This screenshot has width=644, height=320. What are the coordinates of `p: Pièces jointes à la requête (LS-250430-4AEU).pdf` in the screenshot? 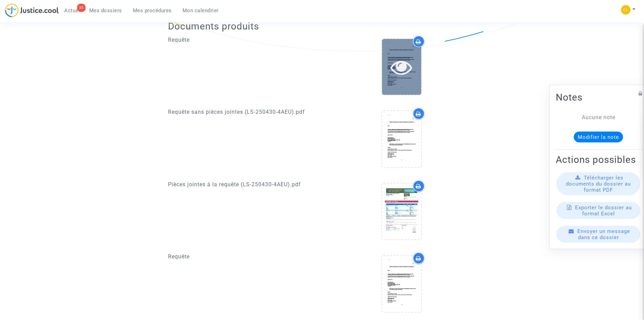 It's located at (242, 184).